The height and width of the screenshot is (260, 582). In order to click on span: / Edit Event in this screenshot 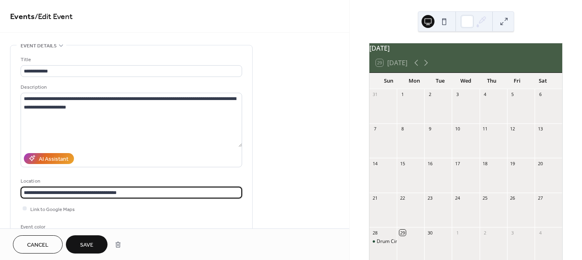, I will do `click(54, 17)`.